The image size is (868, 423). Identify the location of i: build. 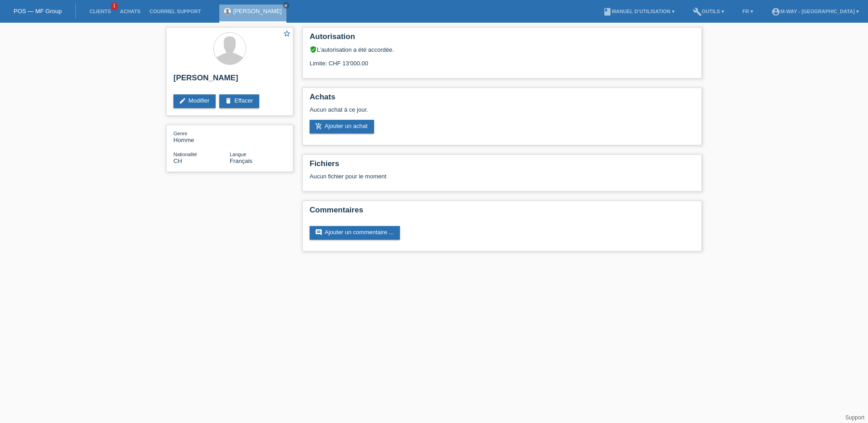
(697, 12).